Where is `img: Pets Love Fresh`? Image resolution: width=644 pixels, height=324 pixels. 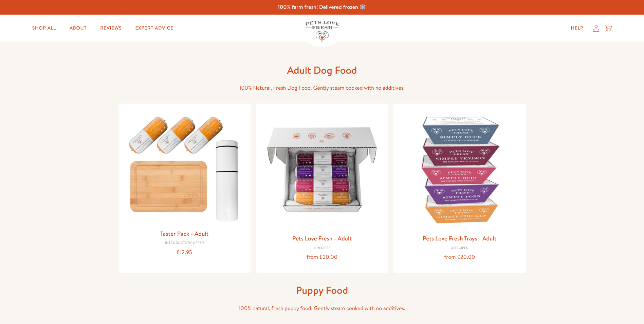 img: Pets Love Fresh is located at coordinates (322, 31).